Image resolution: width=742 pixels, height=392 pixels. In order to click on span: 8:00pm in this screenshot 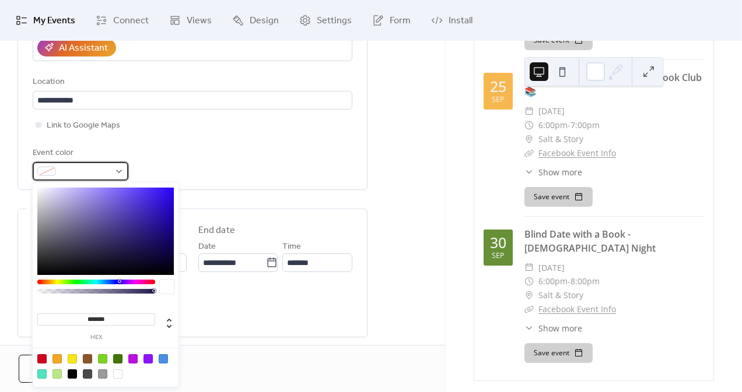, I will do `click(585, 282)`.